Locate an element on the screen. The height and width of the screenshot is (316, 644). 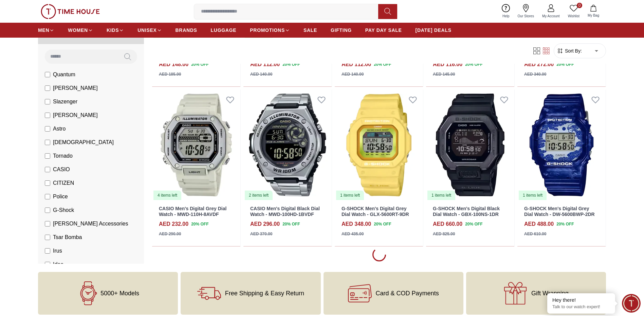
h4: AED 148.00 is located at coordinates (173, 65).